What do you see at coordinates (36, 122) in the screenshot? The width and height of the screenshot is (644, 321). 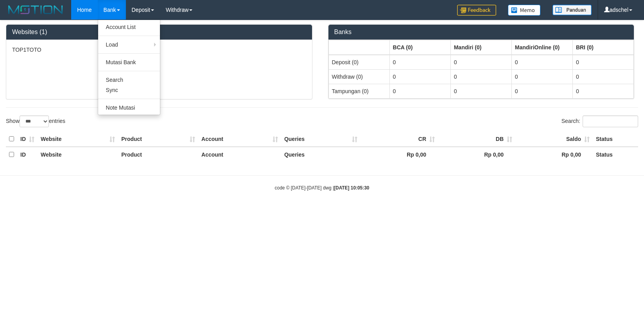 I see `label: Show entries` at bounding box center [36, 122].